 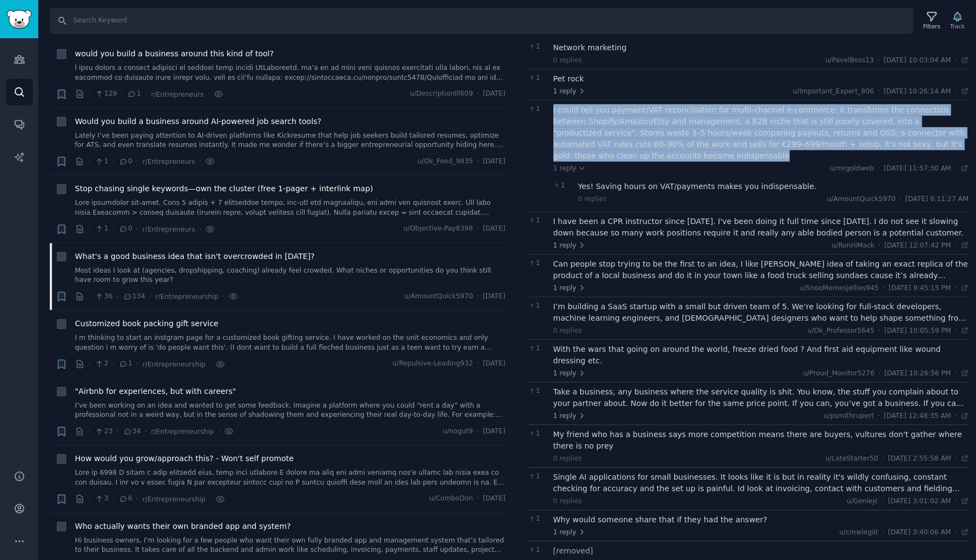 I want to click on span: Stop chasing single keywords—own the cluster (free 1-pager + interlink map), so click(x=223, y=189).